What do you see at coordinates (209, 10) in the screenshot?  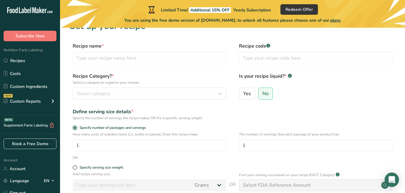 I see `div: Limited Time!` at bounding box center [209, 10].